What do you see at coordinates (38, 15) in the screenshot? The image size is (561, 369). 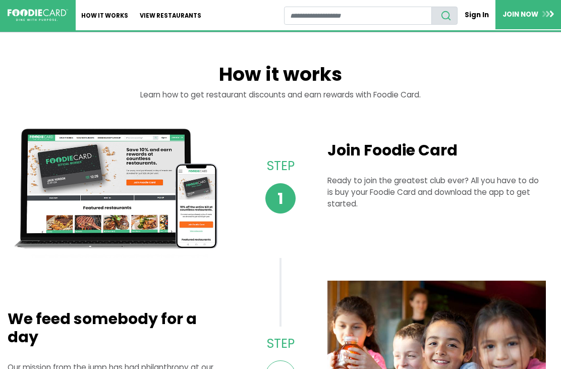 I see `img: FoodieCard; Eat, Drink, Save, Donate` at bounding box center [38, 15].